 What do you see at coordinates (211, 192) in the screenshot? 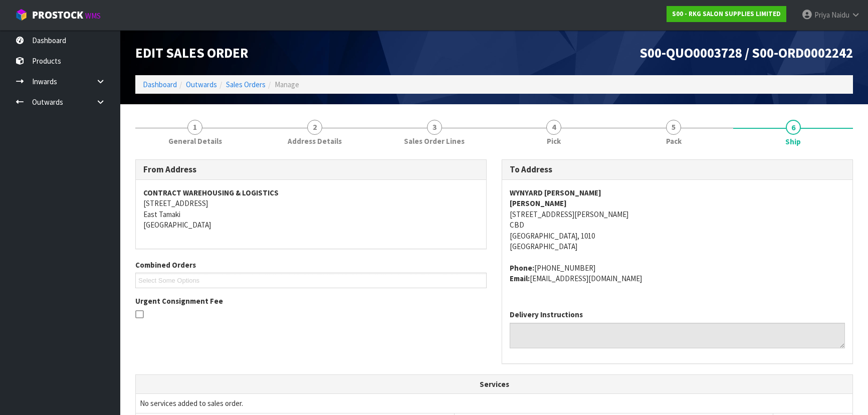
I see `strong: CONTRACT WAREHOUSING & LOGISTICS` at bounding box center [211, 192].